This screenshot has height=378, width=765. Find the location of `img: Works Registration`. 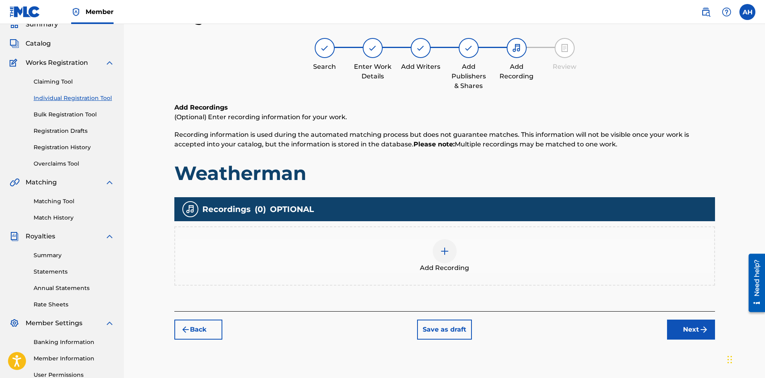

img: Works Registration is located at coordinates (15, 63).